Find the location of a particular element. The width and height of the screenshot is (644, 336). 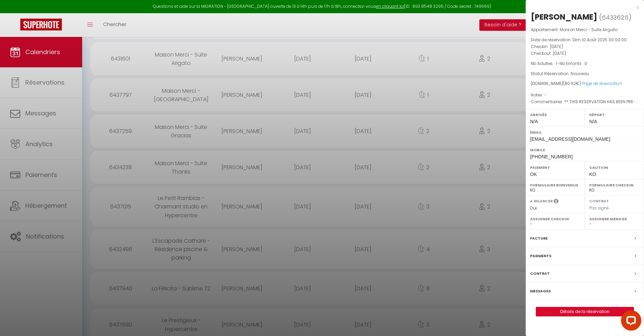

i: Sélectionner OUI si vous souhaiter envoyer les séquences de messages post-checkout is located at coordinates (556, 202).